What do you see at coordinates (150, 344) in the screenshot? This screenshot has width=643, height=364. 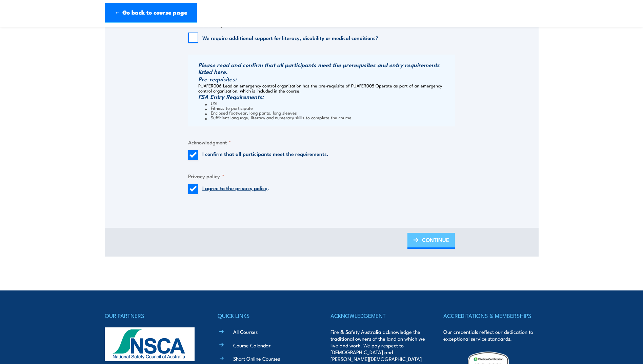 I see `img: nsca-logo-footer` at bounding box center [150, 344].